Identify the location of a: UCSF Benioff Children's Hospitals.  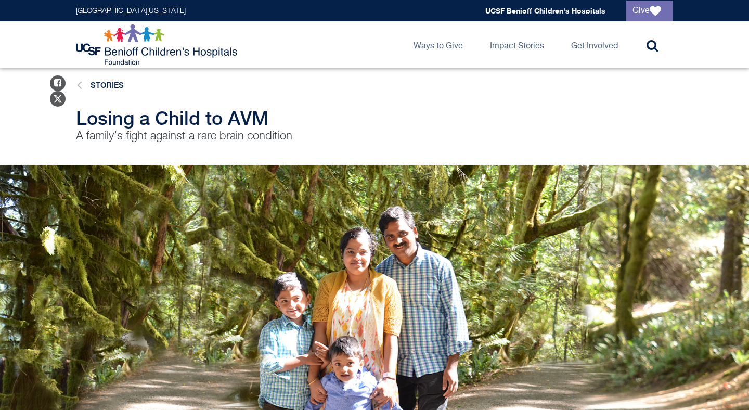
(545, 10).